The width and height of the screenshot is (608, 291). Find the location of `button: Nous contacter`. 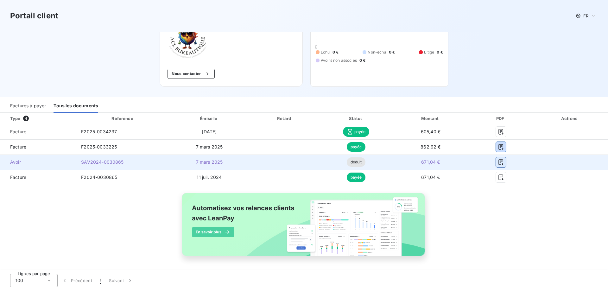

button: Nous contacter is located at coordinates (191, 74).